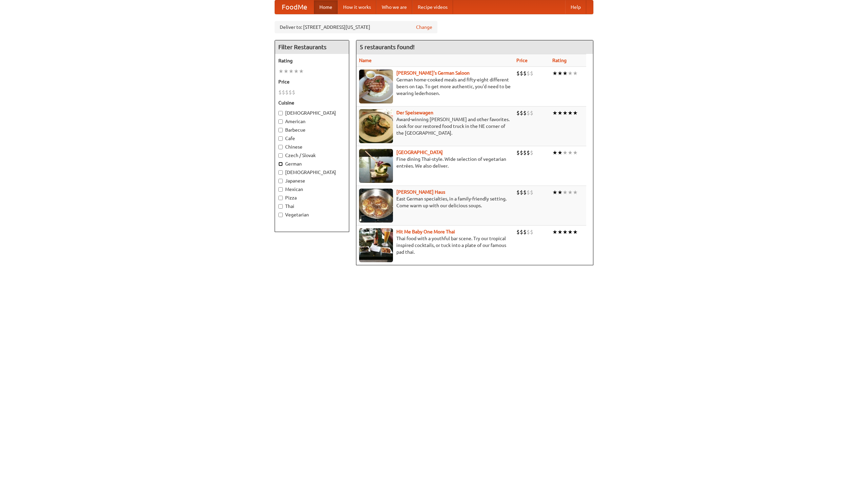 The height and width of the screenshot is (480, 868). I want to click on p: East German specialties, in a family-friendly setting. Come warm up with our delicious soups., so click(435, 202).